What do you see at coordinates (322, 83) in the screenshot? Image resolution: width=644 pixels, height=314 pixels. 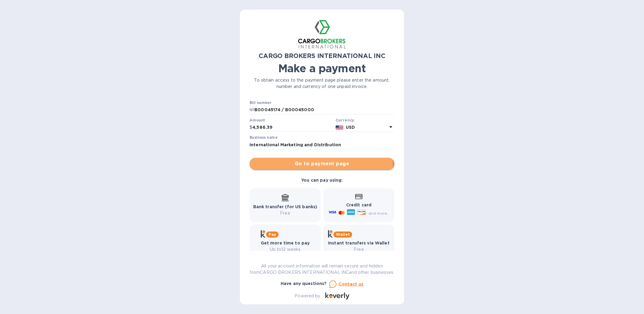 I see `p: To obtain access to the payment page please enter the amount, number and currency of one unpaid i...` at bounding box center [322, 83].